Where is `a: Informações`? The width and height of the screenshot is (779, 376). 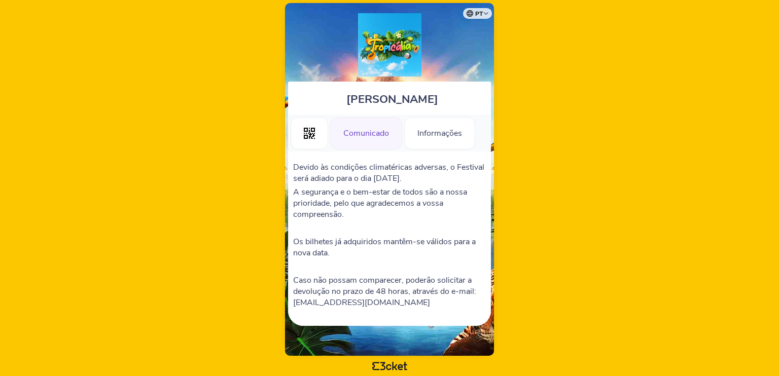 a: Informações is located at coordinates (440, 132).